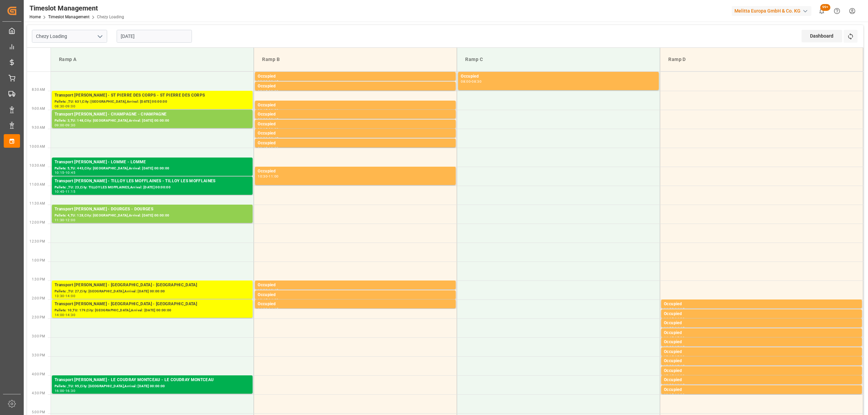  I want to click on div: 10:30, so click(262, 176).